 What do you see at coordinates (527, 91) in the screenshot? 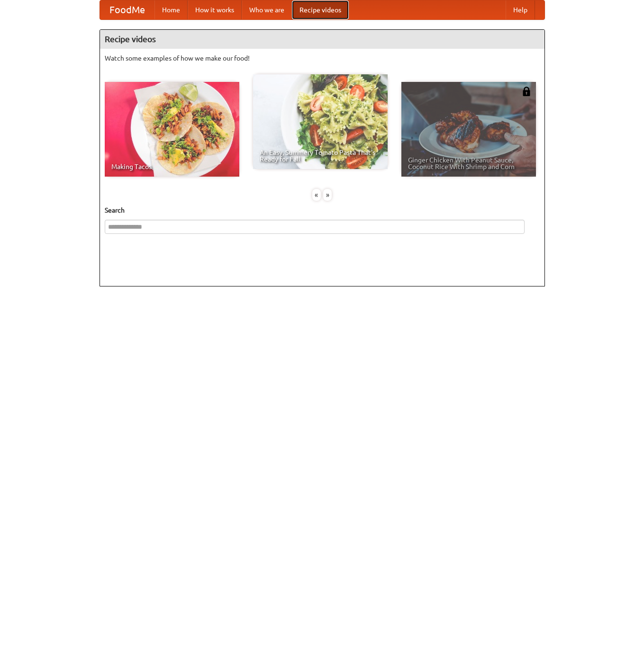
I see `img: 483408.png` at bounding box center [527, 91].